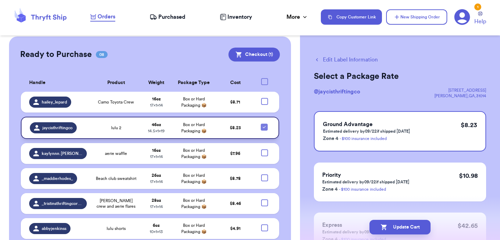 This screenshot has width=500, height=240. What do you see at coordinates (116, 154) in the screenshot?
I see `span: aerie waffle` at bounding box center [116, 154].